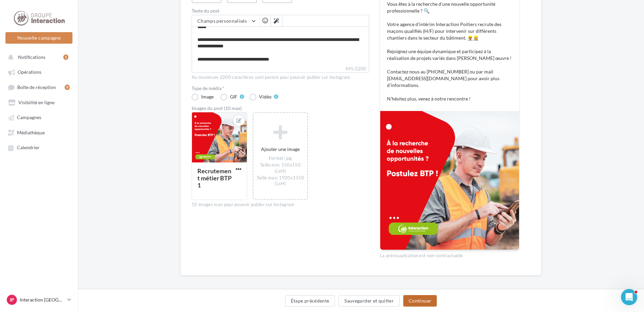  I want to click on div: 9, so click(67, 88).